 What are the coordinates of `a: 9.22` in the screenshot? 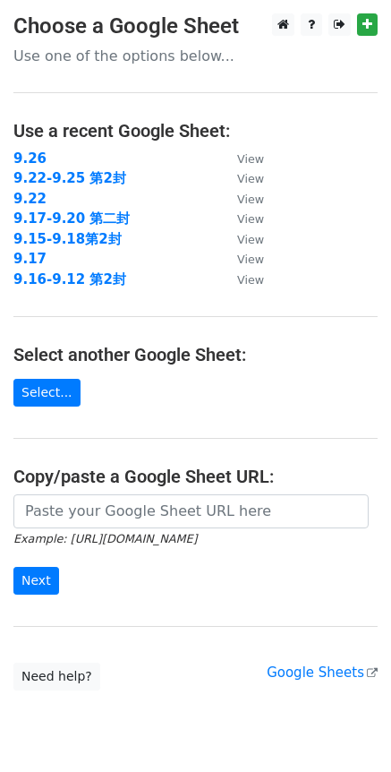 It's located at (30, 199).